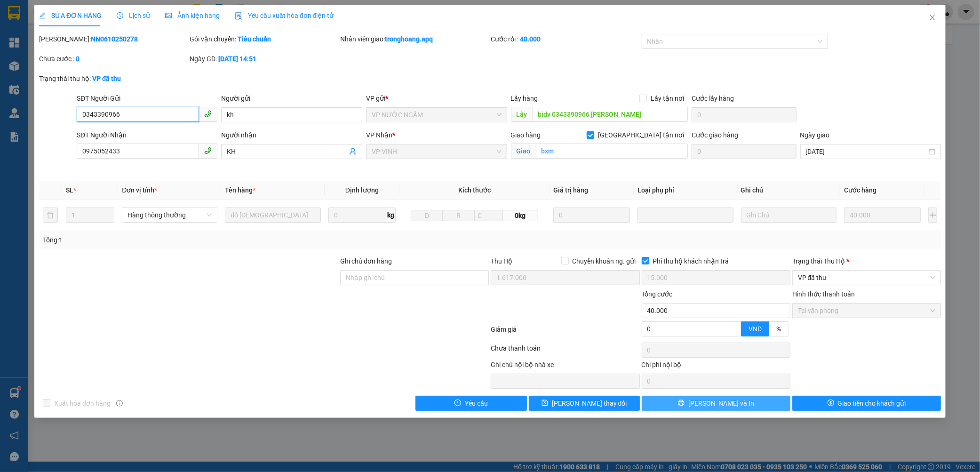 This screenshot has width=980, height=472. Describe the element at coordinates (264, 58) in the screenshot. I see `div: Ngày GD:` at that location.